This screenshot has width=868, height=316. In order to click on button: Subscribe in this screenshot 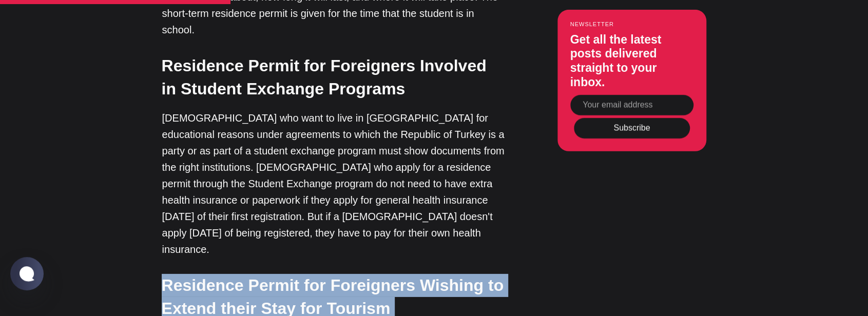, I will do `click(632, 128)`.